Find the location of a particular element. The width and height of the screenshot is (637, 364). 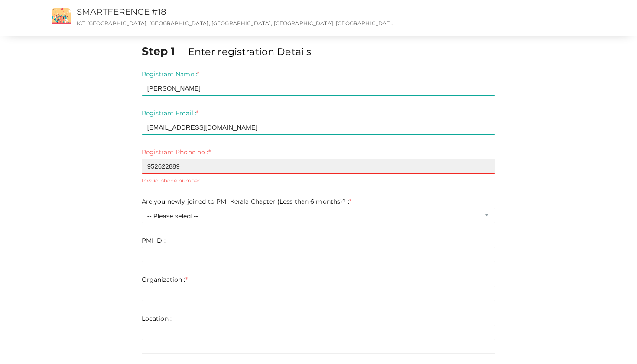

a: SMARTFERENCE #18 is located at coordinates (121, 12).